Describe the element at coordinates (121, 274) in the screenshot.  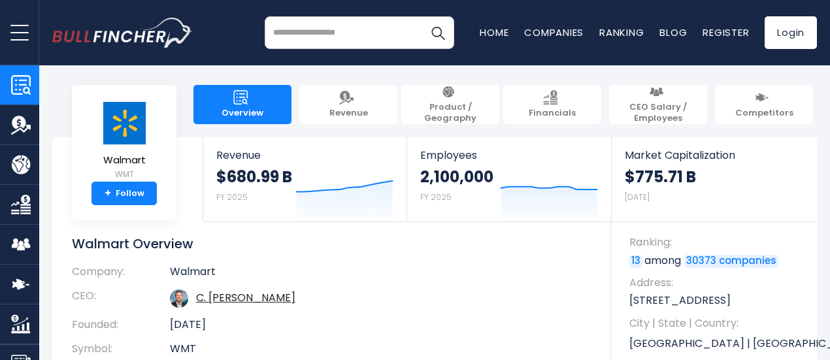
I see `th: Company:` at that location.